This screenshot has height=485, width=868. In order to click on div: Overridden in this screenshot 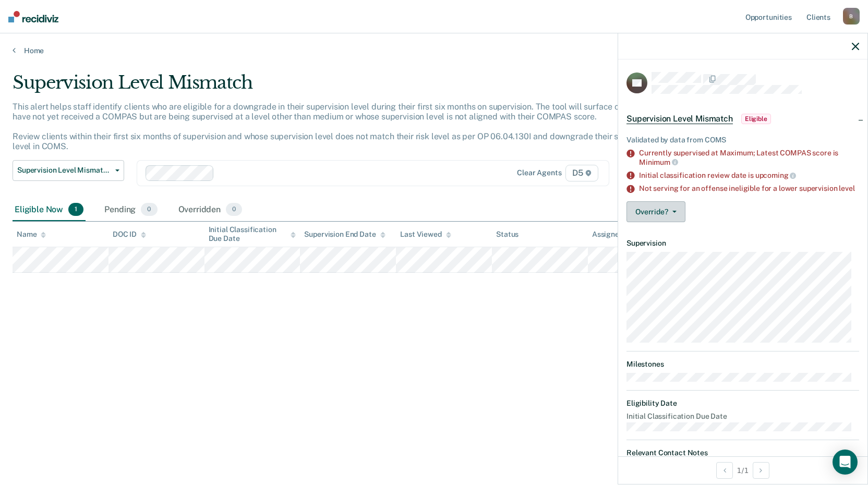, I will do `click(210, 210)`.